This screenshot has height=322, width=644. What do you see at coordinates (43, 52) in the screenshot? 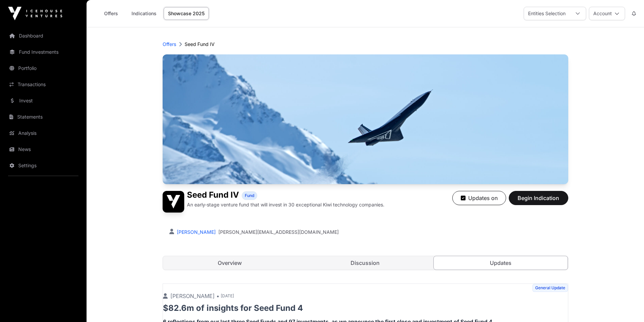
I see `a: Fund Investments` at bounding box center [43, 52].